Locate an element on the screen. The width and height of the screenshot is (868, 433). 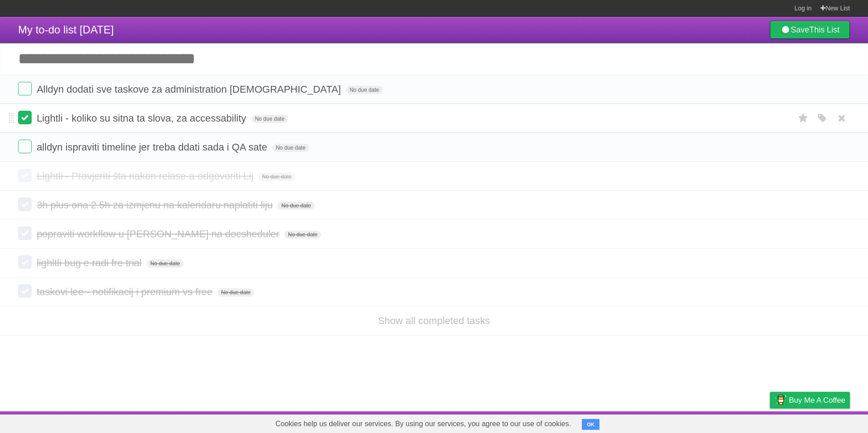
a: Developers is located at coordinates (697, 422).